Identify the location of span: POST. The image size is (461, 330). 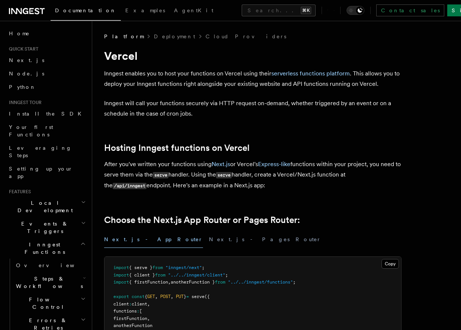
(165, 297).